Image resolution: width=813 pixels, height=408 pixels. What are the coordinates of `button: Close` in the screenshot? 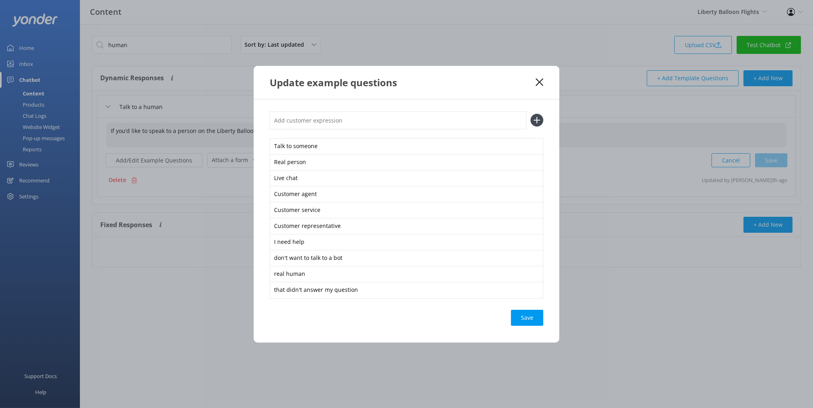 It's located at (539, 82).